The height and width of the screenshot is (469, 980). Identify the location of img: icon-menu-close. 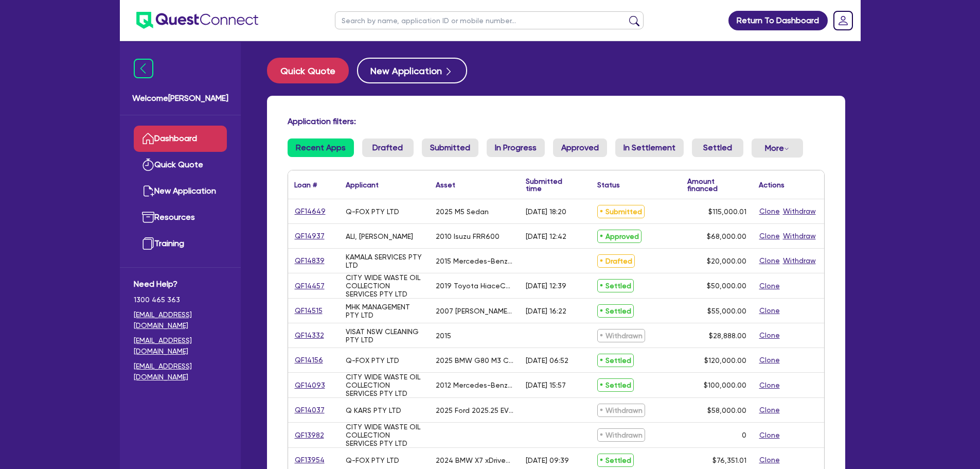
(144, 68).